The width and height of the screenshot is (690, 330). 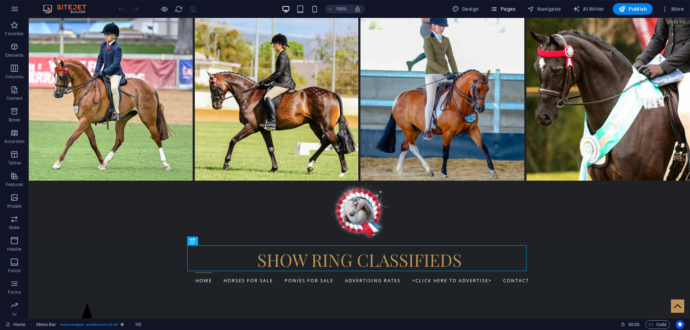 What do you see at coordinates (632, 9) in the screenshot?
I see `button: Publish` at bounding box center [632, 9].